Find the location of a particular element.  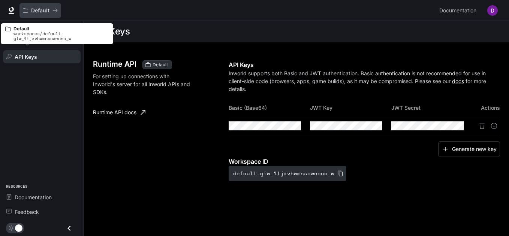

p: workspaces/default-giw_1tjxvhwmnscwncno_w is located at coordinates (61, 36).